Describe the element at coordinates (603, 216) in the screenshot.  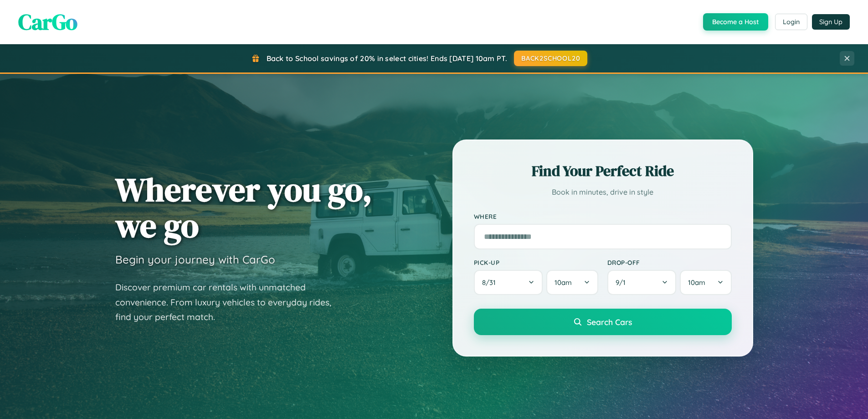
I see `label: Where` at that location.